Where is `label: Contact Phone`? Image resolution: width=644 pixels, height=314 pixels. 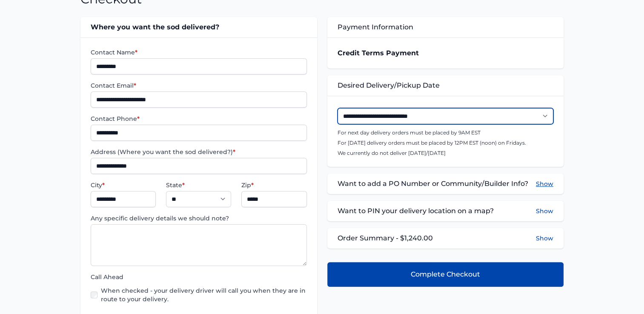 label: Contact Phone is located at coordinates (198, 118).